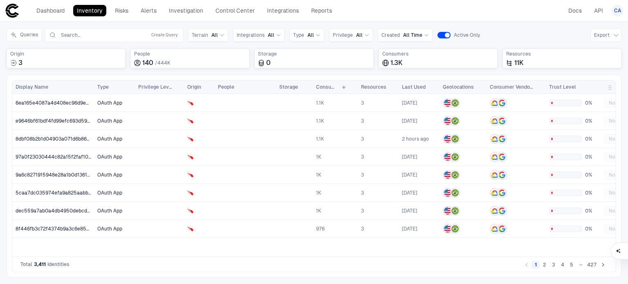 The height and width of the screenshot is (284, 628). I want to click on div: Total employees associated with identities, so click(190, 58).